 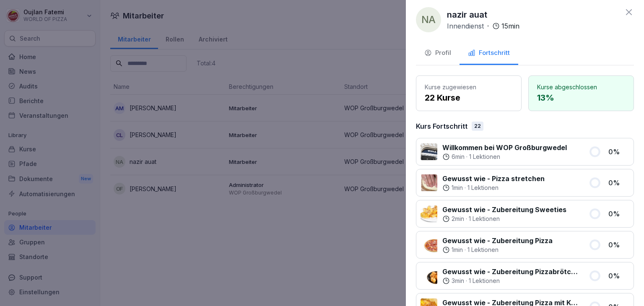 I want to click on p: 2 min, so click(x=458, y=219).